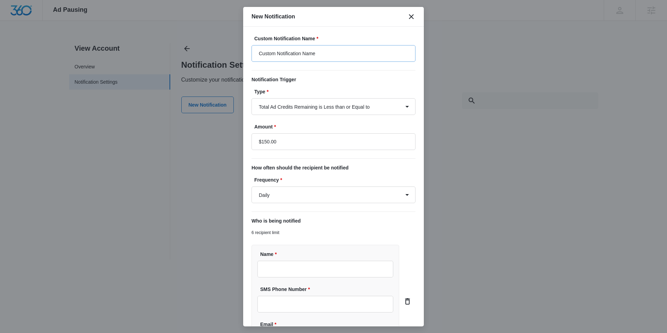  I want to click on label: Email, so click(328, 325).